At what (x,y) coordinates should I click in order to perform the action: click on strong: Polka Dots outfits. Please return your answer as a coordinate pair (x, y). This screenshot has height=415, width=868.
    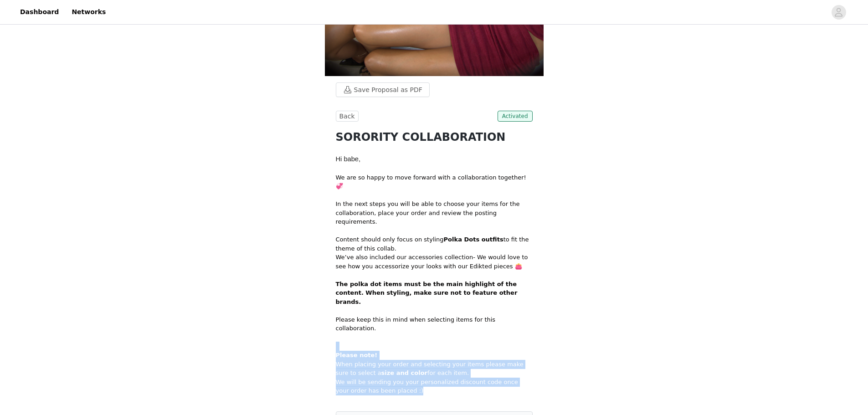
    Looking at the image, I should click on (474, 239).